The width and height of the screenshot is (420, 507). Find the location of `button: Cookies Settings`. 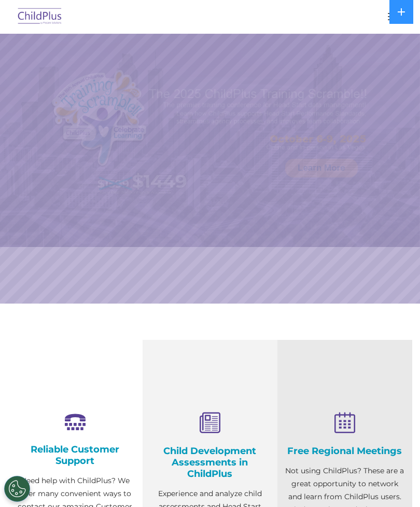

button: Cookies Settings is located at coordinates (17, 489).